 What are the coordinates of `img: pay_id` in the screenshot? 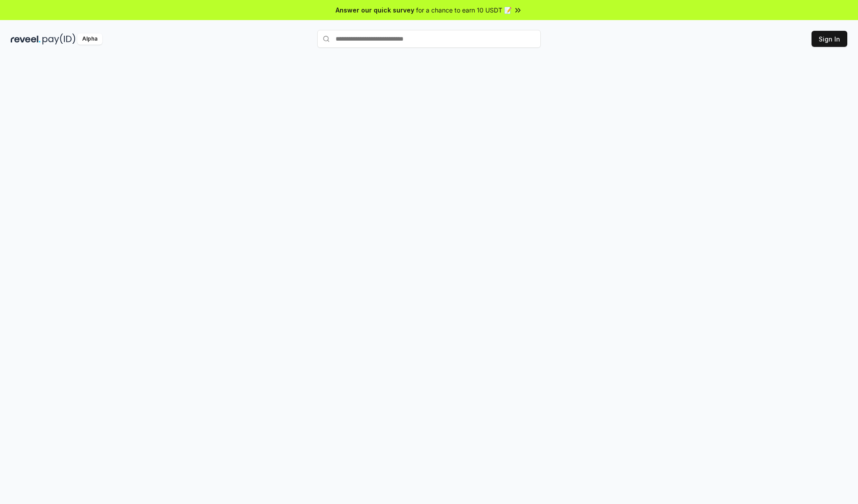 It's located at (59, 39).